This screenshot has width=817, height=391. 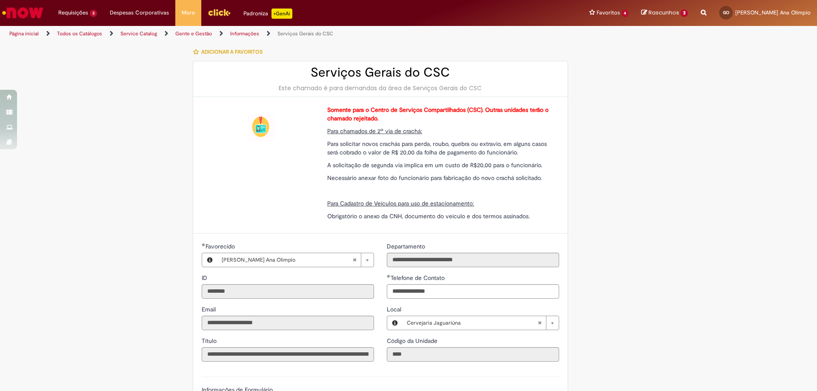 What do you see at coordinates (438, 114) in the screenshot?
I see `strong: Somente para o Centro de Serviços Compartilhados (CSC). Outras unidades terão o chamado rejeitado.` at bounding box center [438, 114].